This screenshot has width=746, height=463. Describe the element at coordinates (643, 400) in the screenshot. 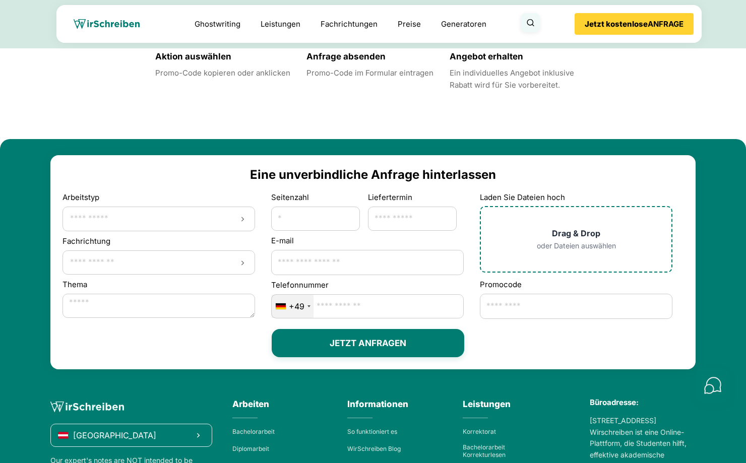

I see `div: Büroadresse:` at that location.